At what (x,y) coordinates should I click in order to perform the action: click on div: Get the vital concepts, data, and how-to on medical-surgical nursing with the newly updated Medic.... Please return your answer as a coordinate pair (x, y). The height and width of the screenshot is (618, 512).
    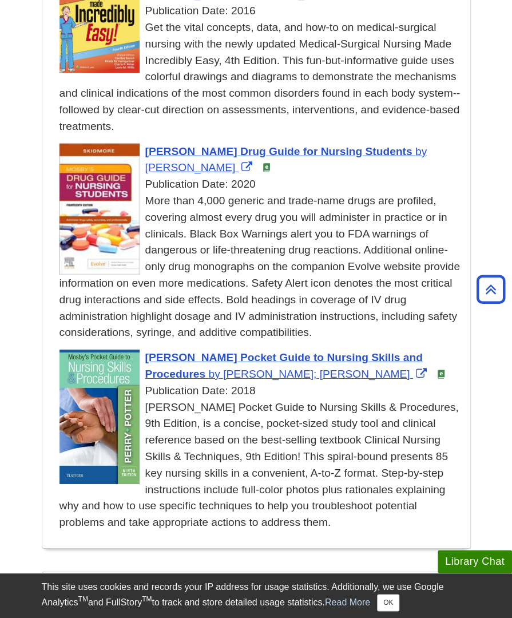
    Looking at the image, I should click on (262, 77).